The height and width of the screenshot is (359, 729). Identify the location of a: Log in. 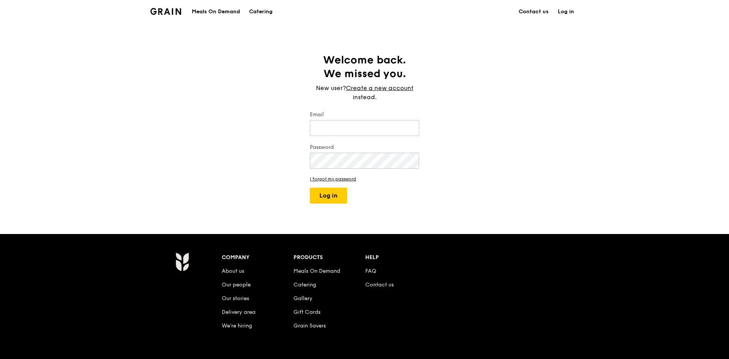
(566, 12).